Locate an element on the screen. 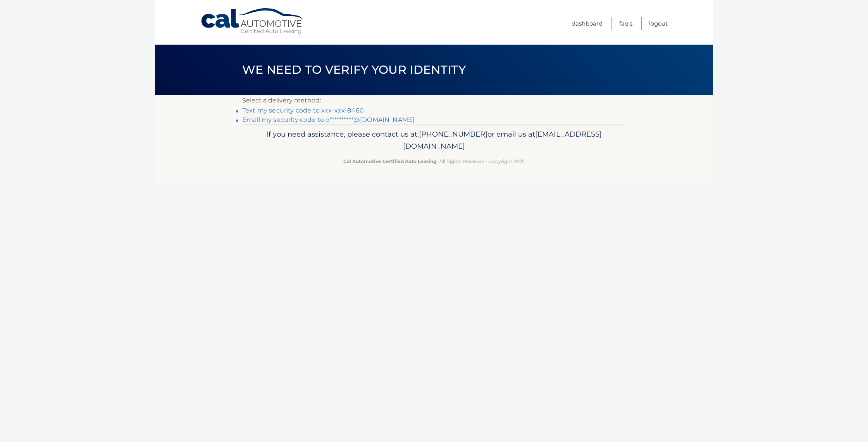 The image size is (868, 442). a: Dashboard is located at coordinates (587, 23).